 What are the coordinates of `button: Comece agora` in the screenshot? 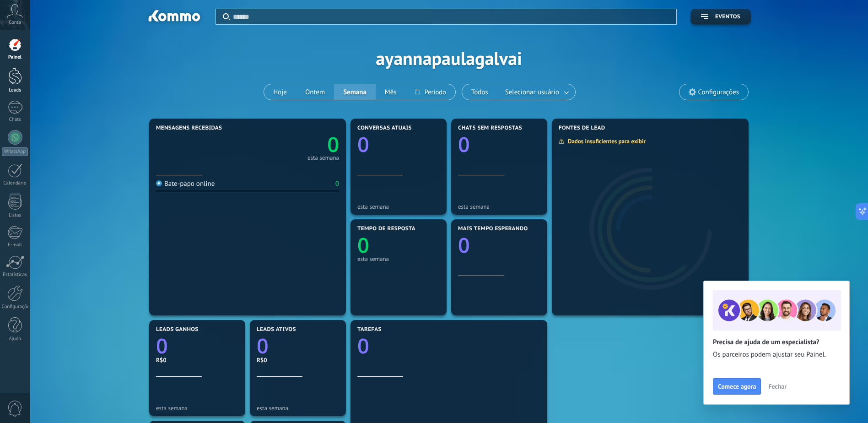 It's located at (737, 387).